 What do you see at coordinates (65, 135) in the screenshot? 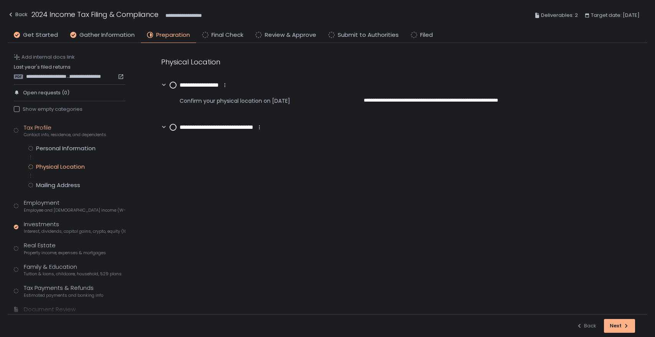
I see `span: Contact info, residence, and dependents` at bounding box center [65, 135].